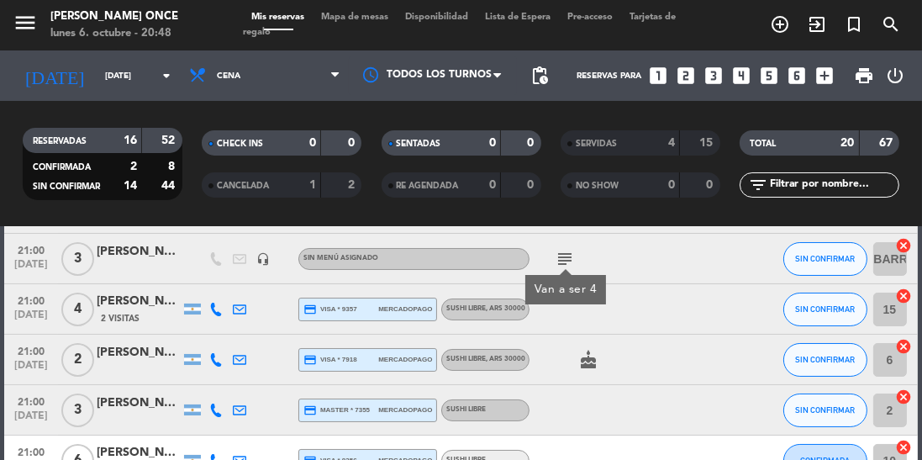 The image size is (922, 460). I want to click on span: SERVIDAS, so click(596, 144).